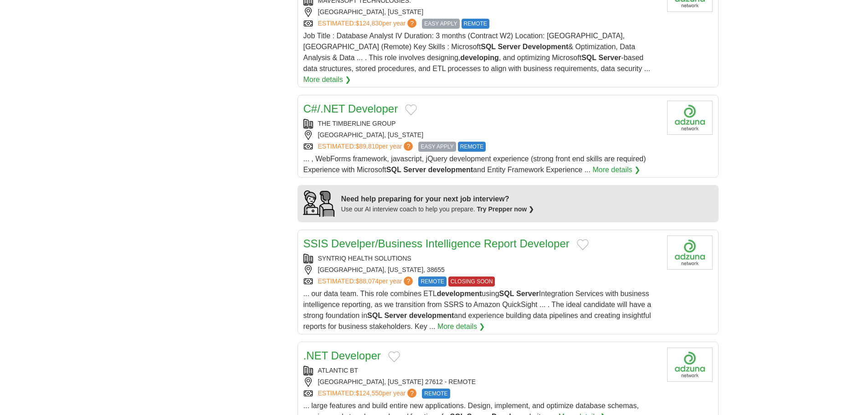 Image resolution: width=868 pixels, height=415 pixels. What do you see at coordinates (351, 108) in the screenshot?
I see `a: C#/.NET Developer` at bounding box center [351, 108].